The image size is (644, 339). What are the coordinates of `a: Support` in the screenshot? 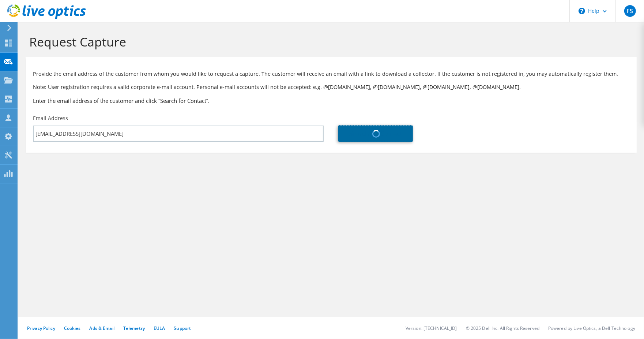 It's located at (183, 328).